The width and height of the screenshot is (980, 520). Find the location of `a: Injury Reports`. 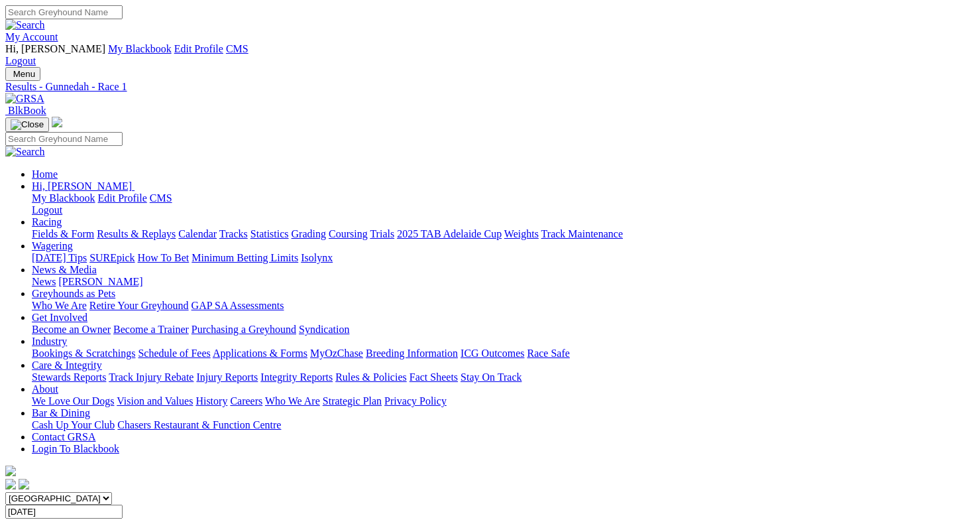

a: Injury Reports is located at coordinates (227, 376).